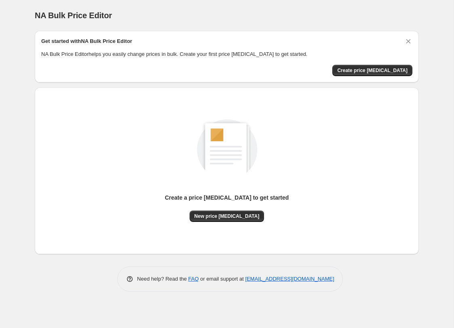  I want to click on span: or email support at, so click(222, 278).